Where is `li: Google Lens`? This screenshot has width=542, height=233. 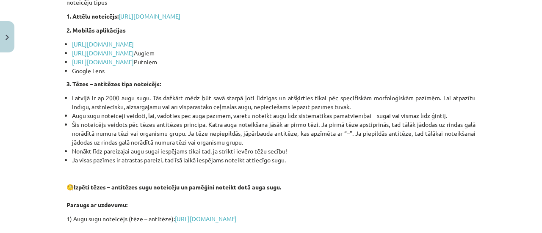 li: Google Lens is located at coordinates (274, 71).